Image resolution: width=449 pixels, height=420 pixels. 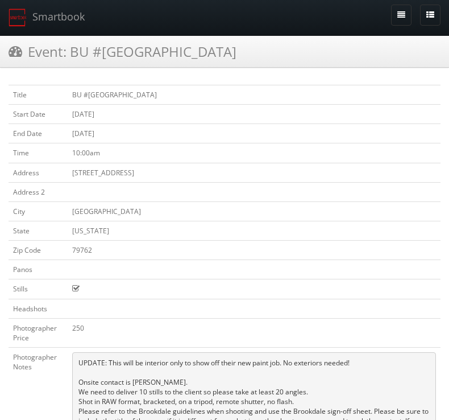 What do you see at coordinates (38, 114) in the screenshot?
I see `td: Start Date` at bounding box center [38, 114].